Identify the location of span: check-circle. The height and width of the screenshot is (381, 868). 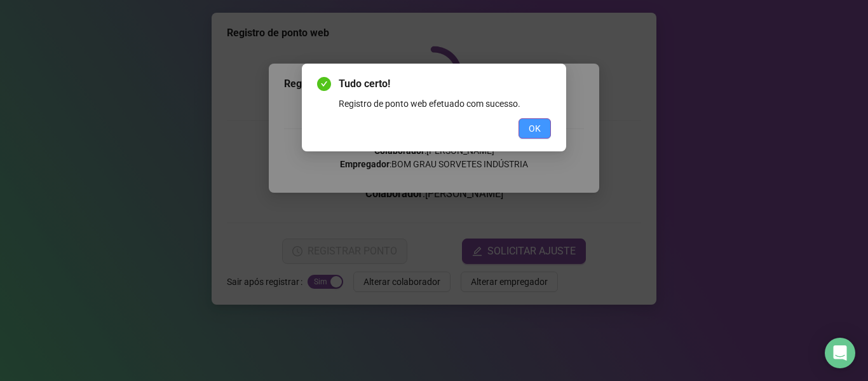
(324, 84).